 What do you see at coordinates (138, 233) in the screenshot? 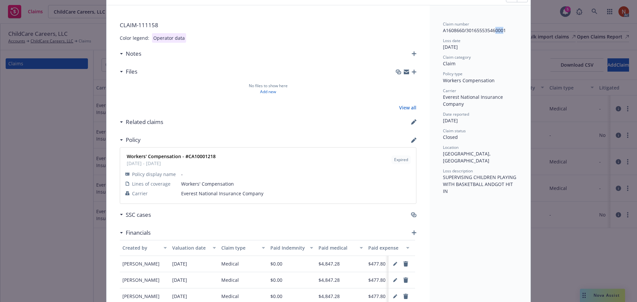
I see `h3: Financials` at bounding box center [138, 233].